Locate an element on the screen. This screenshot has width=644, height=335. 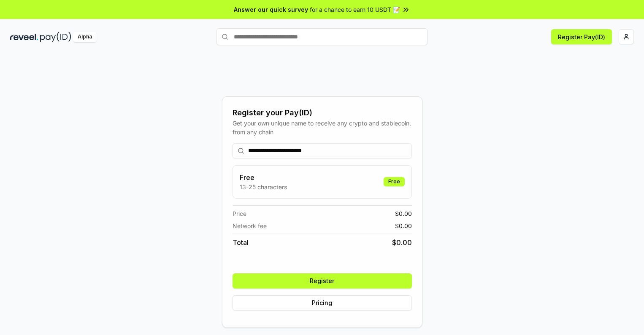
button: Register is located at coordinates (322, 281).